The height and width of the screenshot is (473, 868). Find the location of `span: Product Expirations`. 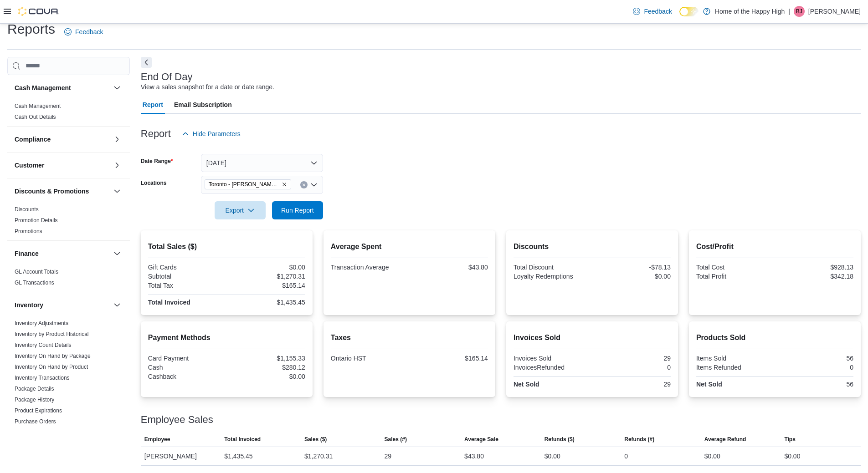

span: Product Expirations is located at coordinates (38, 411).